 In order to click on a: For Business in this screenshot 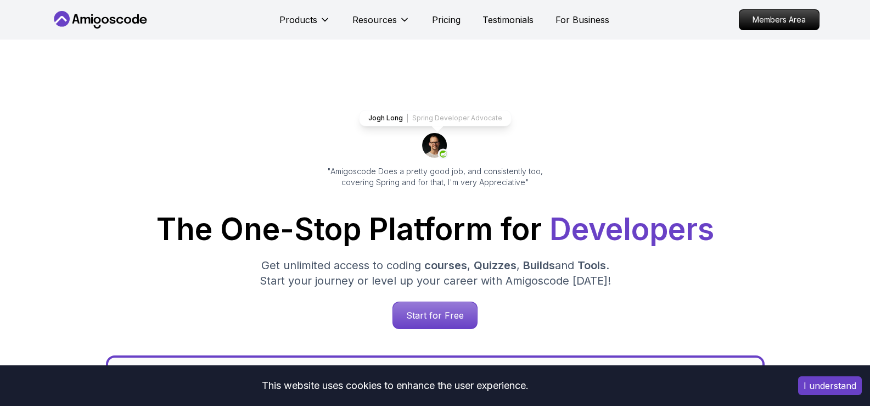, I will do `click(582, 20)`.